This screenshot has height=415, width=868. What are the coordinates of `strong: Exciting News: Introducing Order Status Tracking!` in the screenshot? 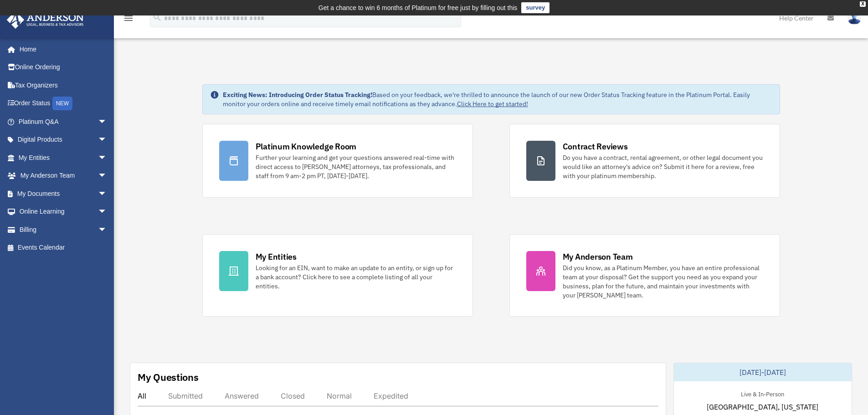 It's located at (297, 95).